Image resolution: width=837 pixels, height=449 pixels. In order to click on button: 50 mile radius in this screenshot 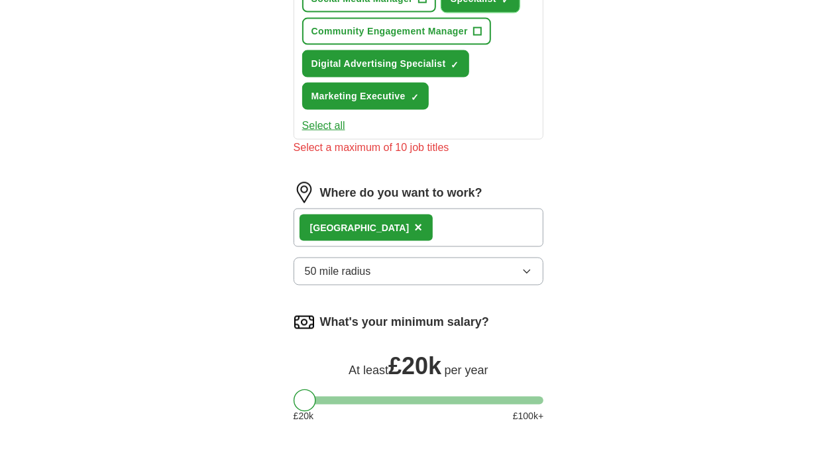, I will do `click(419, 272)`.